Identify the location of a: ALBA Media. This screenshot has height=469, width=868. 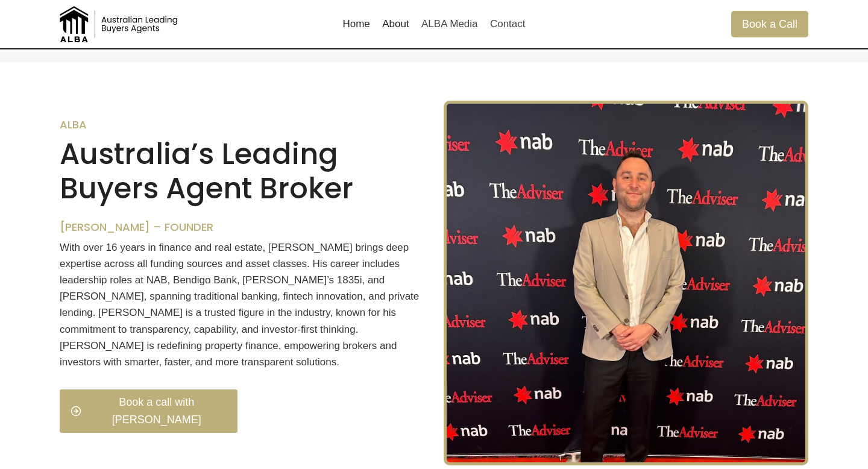
(450, 24).